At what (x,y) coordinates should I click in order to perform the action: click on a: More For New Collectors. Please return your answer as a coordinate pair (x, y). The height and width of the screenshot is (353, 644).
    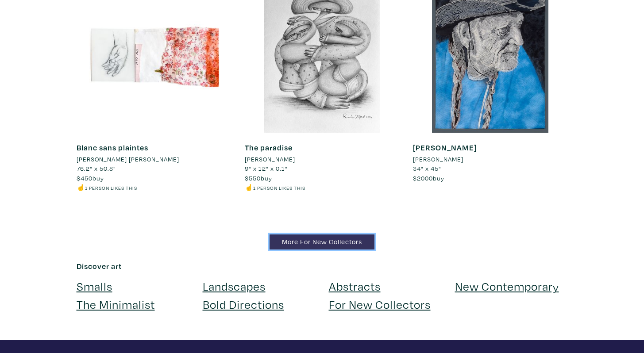
    Looking at the image, I should click on (322, 242).